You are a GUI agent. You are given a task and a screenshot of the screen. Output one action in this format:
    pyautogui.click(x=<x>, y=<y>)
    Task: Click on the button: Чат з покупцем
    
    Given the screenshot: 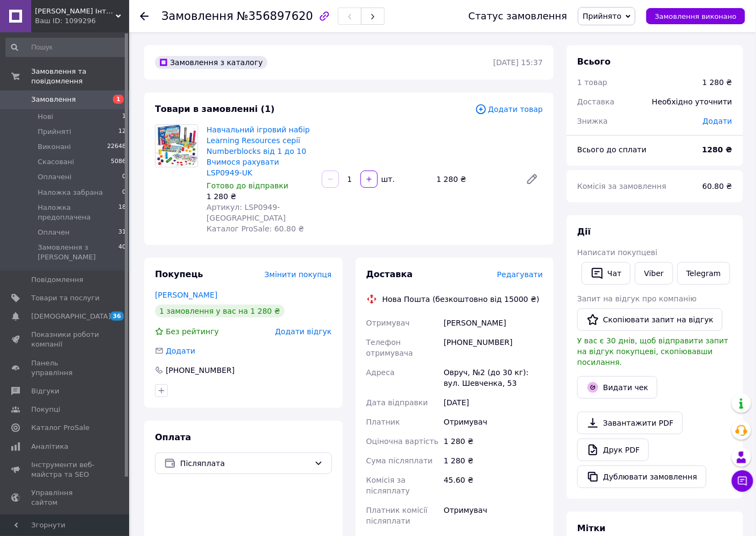 What is the action you would take?
    pyautogui.click(x=743, y=481)
    